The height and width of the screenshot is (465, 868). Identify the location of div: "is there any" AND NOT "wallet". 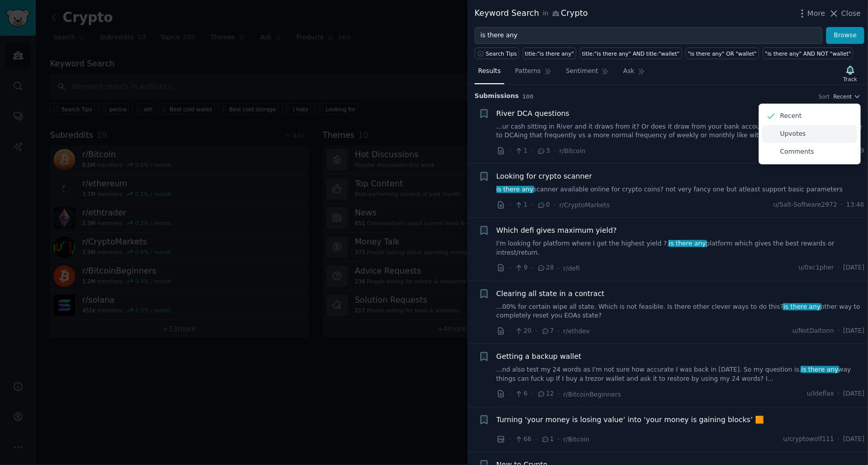
(808, 54).